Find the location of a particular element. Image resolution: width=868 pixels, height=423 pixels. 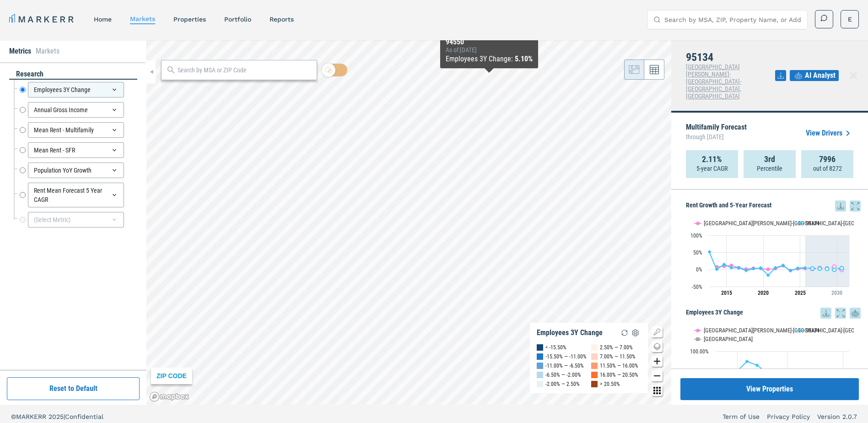

a: reports is located at coordinates (282, 20).